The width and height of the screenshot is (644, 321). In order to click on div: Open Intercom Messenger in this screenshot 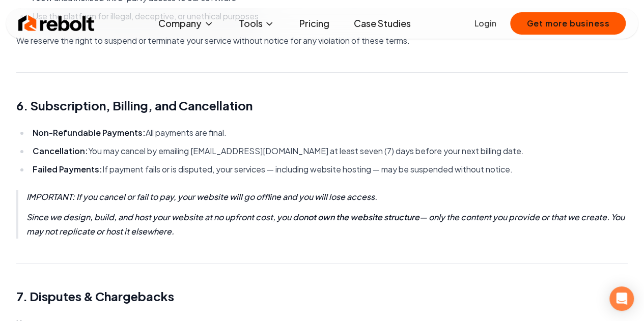, I will do `click(621, 298)`.